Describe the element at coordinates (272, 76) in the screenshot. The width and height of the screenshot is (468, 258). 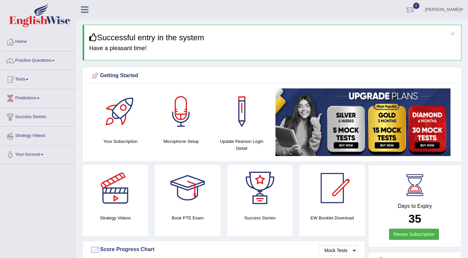
I see `div: Getting Started` at that location.